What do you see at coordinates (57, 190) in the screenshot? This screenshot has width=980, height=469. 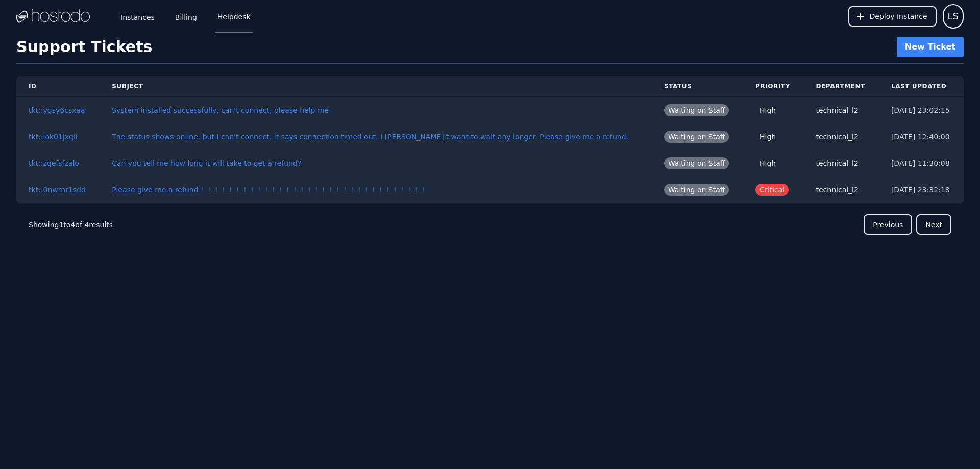 I see `a: tkt::0nwrnr1sdd` at bounding box center [57, 190].